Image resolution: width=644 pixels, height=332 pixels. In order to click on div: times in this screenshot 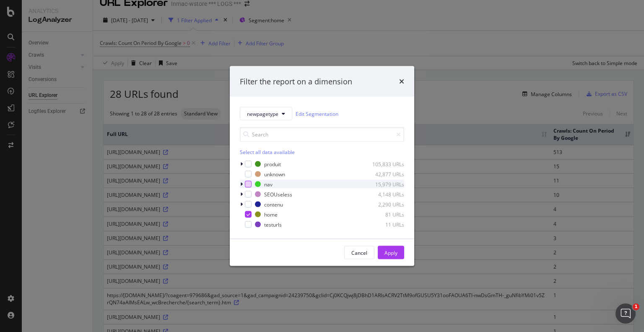, I will do `click(401, 82)`.